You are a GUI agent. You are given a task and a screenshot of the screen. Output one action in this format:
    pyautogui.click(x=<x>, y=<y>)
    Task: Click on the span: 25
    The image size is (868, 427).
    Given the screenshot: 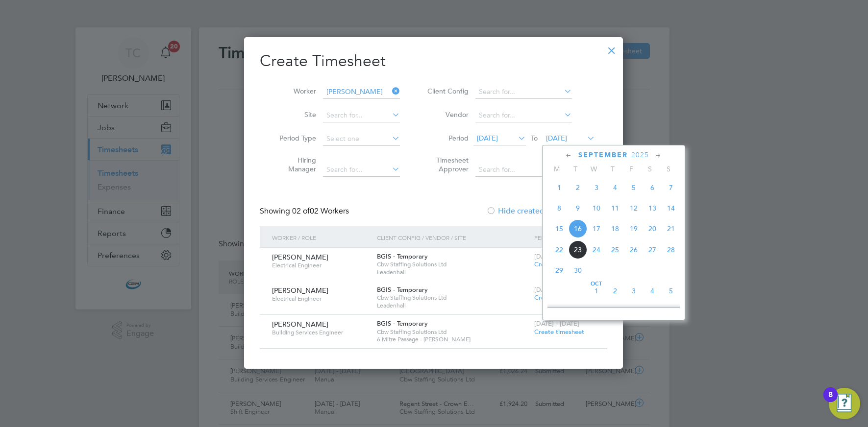 What is the action you would take?
    pyautogui.click(x=615, y=250)
    